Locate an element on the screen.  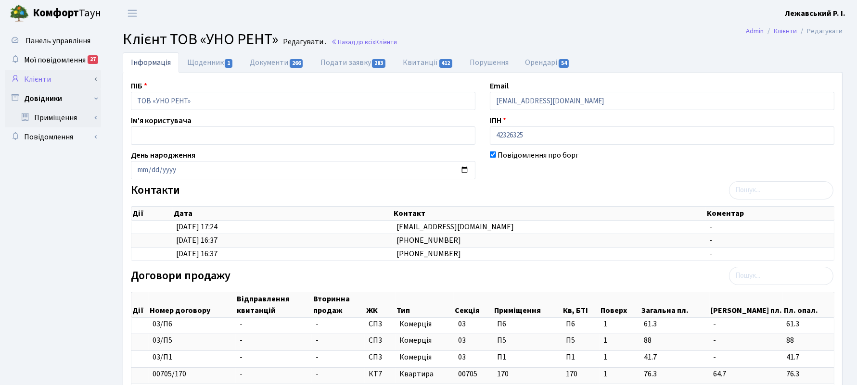
div: 27 is located at coordinates (93, 60).